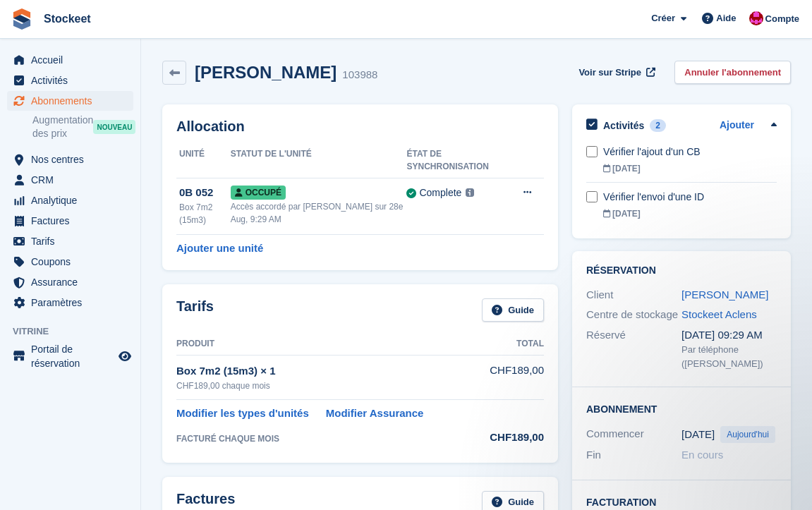  I want to click on a: Voir sur Stripe, so click(615, 72).